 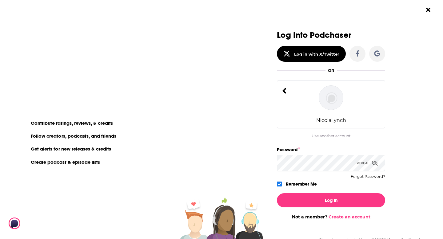 I want to click on label: Remember Me, so click(x=301, y=184).